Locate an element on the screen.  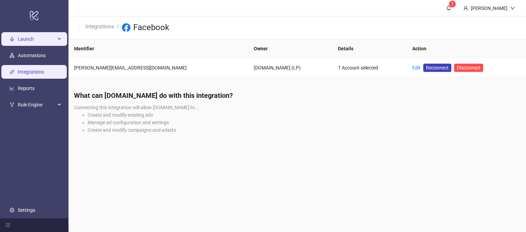
span: Disconnect is located at coordinates (469, 68).